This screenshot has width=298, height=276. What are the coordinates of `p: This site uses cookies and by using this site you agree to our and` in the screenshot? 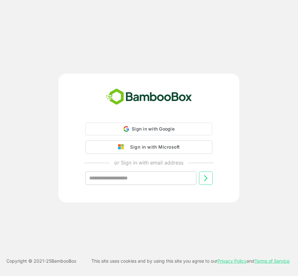 It's located at (191, 261).